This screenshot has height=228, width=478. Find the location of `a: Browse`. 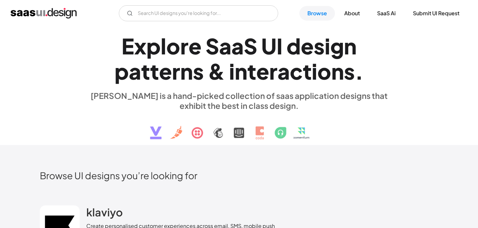

a: Browse is located at coordinates (317, 13).